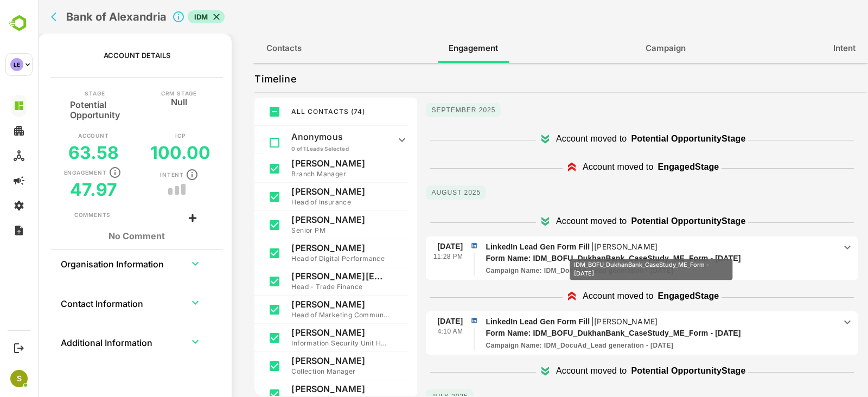  I want to click on span: Engagement, so click(435, 48).